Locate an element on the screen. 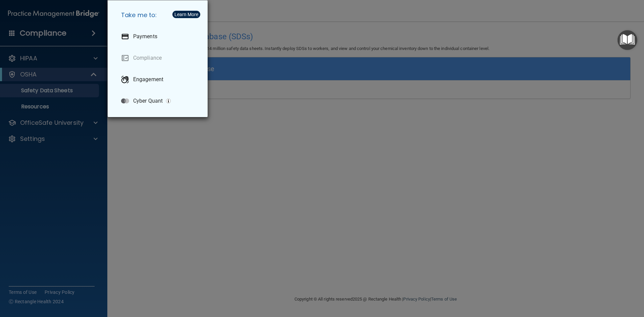 This screenshot has width=644, height=317. p: Cyber Quant is located at coordinates (148, 101).